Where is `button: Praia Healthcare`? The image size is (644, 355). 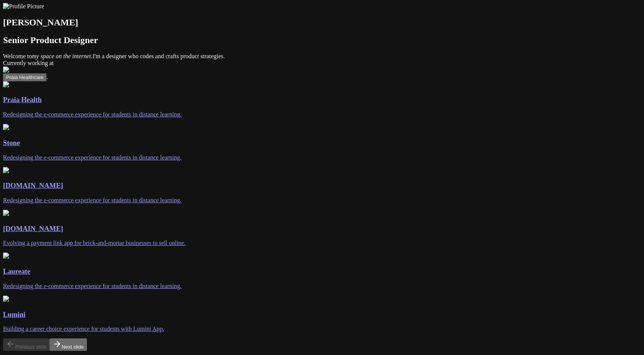
button: Praia Healthcare is located at coordinates (24, 77).